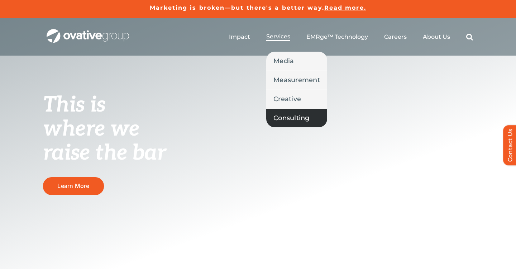 This screenshot has height=269, width=516. What do you see at coordinates (278, 37) in the screenshot?
I see `span: Services` at bounding box center [278, 37].